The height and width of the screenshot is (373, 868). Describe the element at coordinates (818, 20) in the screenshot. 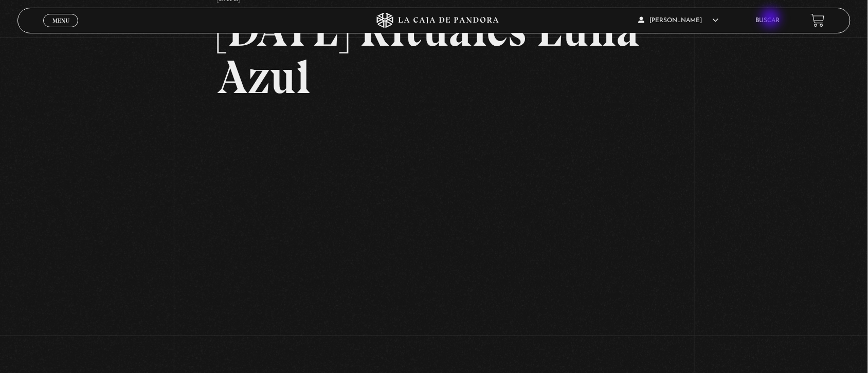

I see `a: View your shopping cart` at that location.